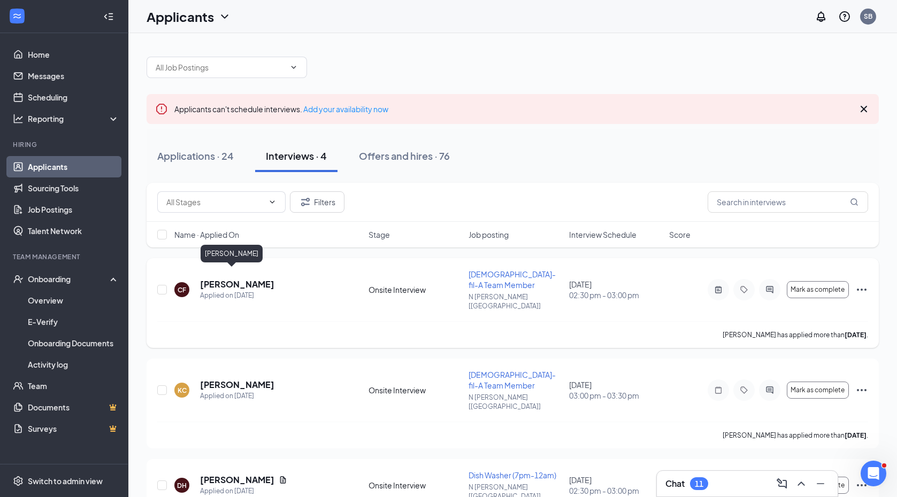 This screenshot has width=897, height=497. Describe the element at coordinates (801, 484) in the screenshot. I see `svg: ChevronUp` at that location.